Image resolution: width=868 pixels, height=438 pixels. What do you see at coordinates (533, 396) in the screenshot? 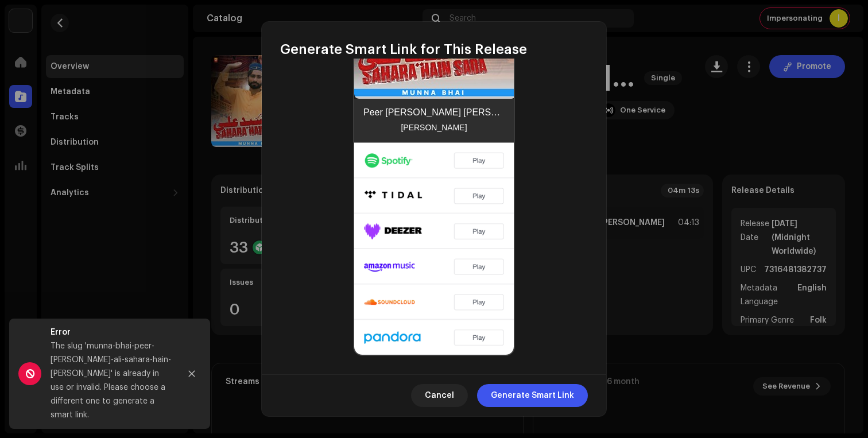
I see `span: Generate Smart Link` at bounding box center [533, 396].